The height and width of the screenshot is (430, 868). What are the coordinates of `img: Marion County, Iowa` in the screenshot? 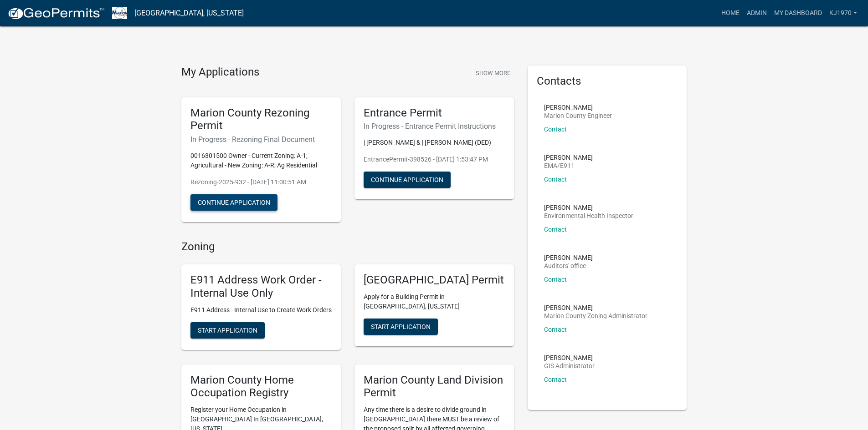 It's located at (120, 12).